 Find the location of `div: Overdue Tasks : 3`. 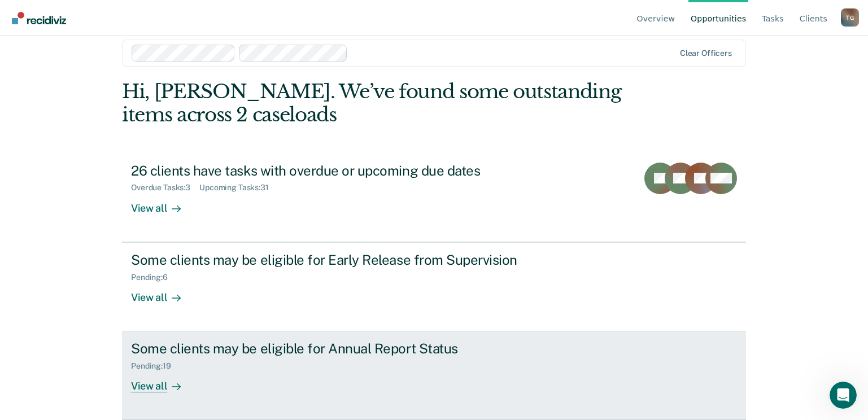

div: Overdue Tasks : 3 is located at coordinates (165, 187).